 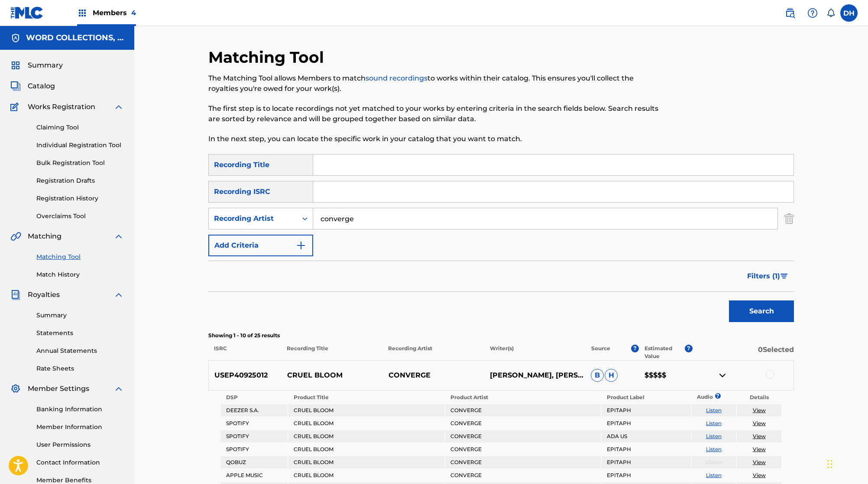 I want to click on div: User Menu, so click(x=849, y=13).